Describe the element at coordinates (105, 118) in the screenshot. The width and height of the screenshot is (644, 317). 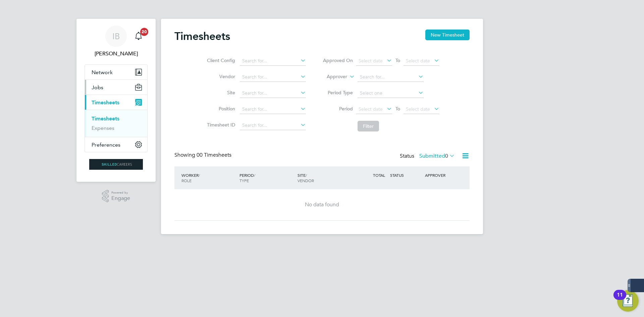
I see `a: Timesheets` at that location.